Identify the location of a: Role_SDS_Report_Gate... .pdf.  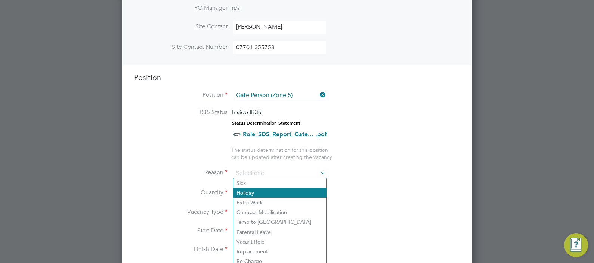
(285, 134).